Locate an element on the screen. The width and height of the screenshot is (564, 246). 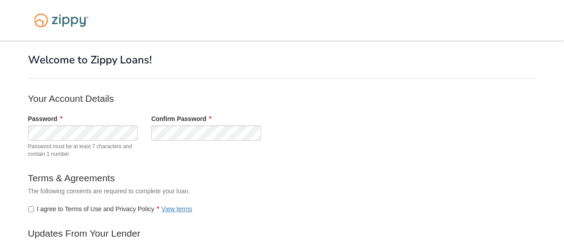
p: Updates From Your Lender is located at coordinates (206, 233).